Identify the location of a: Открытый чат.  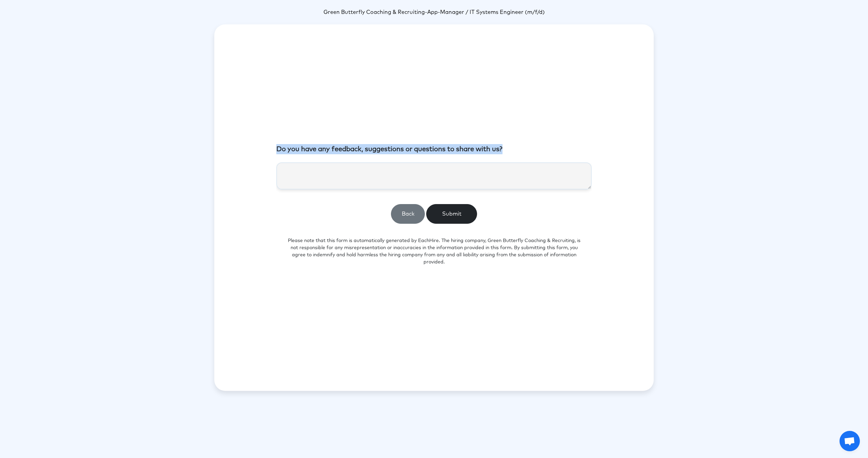
(850, 441).